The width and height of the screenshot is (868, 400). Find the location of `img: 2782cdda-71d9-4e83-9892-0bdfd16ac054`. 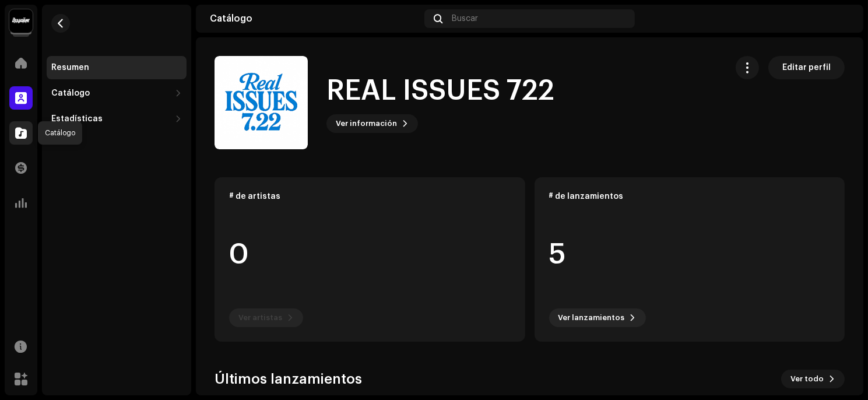

img: 2782cdda-71d9-4e83-9892-0bdfd16ac054 is located at coordinates (840, 19).